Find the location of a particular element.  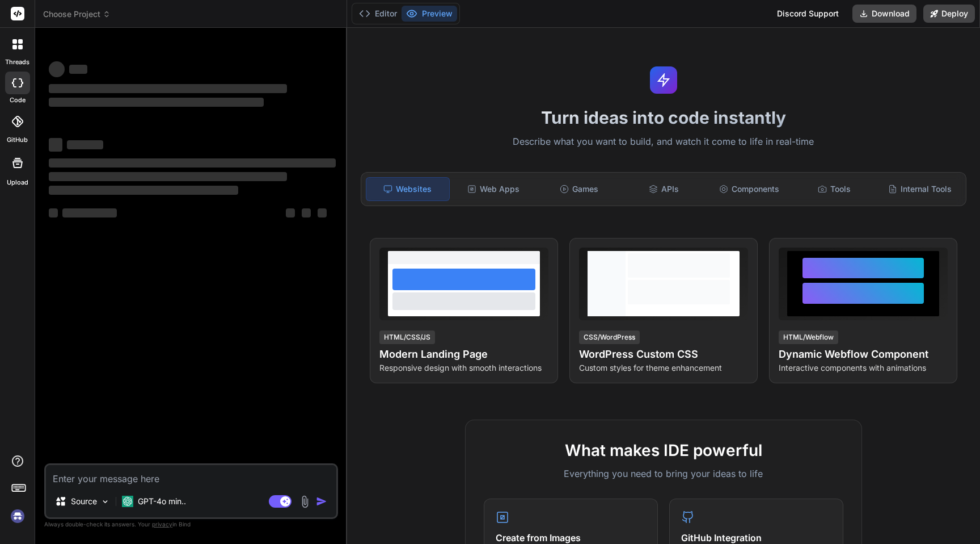

button: Preview is located at coordinates (430, 13).